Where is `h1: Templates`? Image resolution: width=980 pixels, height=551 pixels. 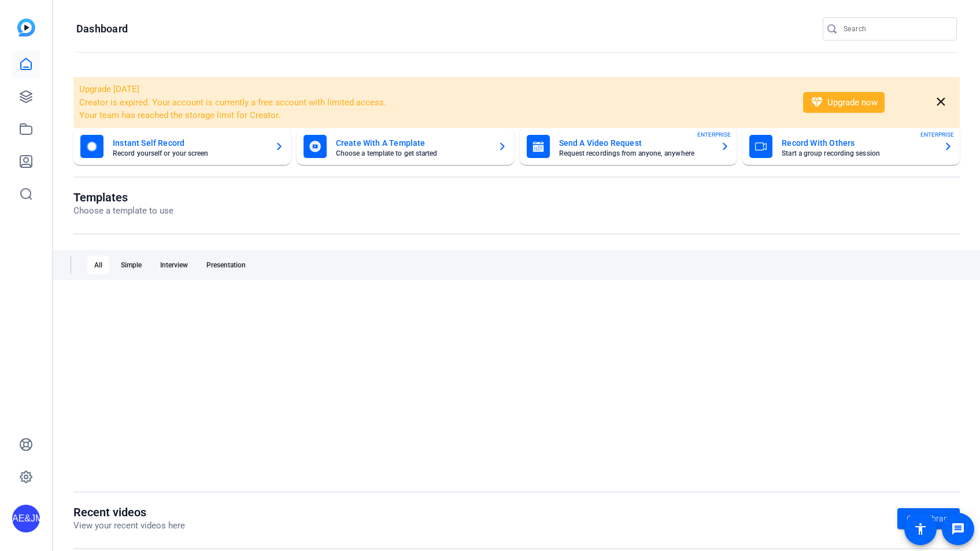
h1: Templates is located at coordinates (123, 197).